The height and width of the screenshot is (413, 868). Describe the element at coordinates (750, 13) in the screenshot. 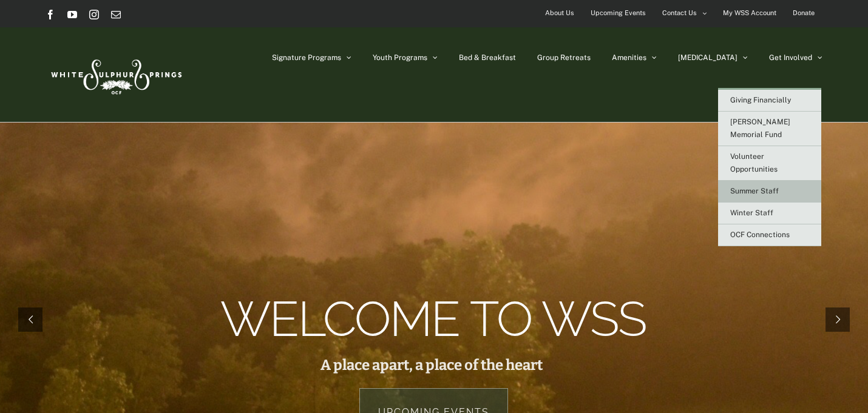

I see `span: My WSS Account` at that location.